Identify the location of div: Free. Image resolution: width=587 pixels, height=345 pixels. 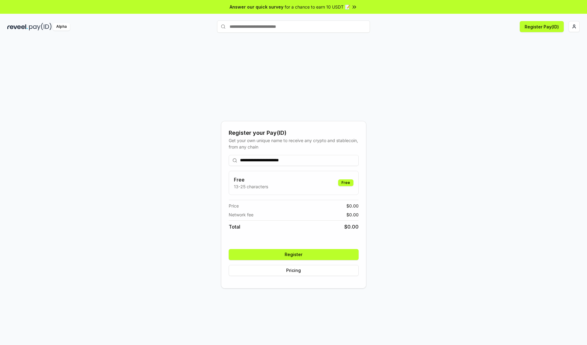
(346, 183).